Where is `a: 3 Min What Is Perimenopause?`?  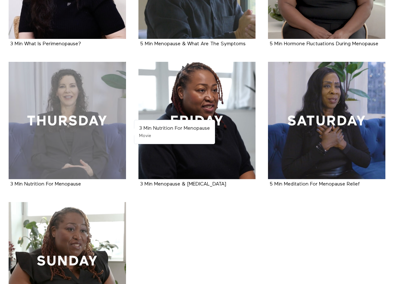
a: 3 Min What Is Perimenopause? is located at coordinates (46, 44).